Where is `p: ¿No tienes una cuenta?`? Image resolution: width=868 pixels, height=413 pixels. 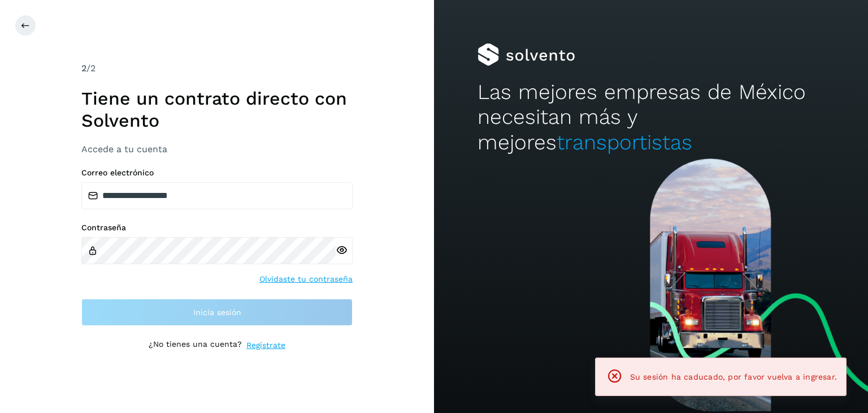 p: ¿No tienes una cuenta? is located at coordinates (195, 345).